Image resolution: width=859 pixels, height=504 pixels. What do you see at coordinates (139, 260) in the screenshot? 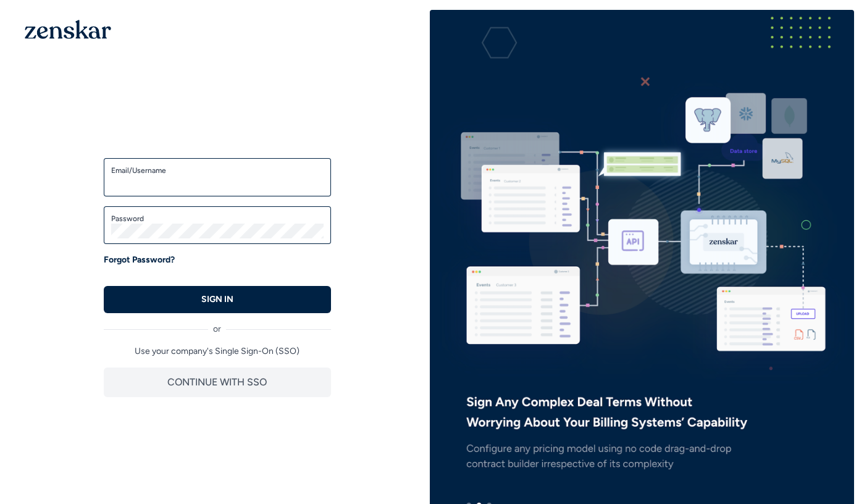
I see `p: Forgot Password?` at bounding box center [139, 260].